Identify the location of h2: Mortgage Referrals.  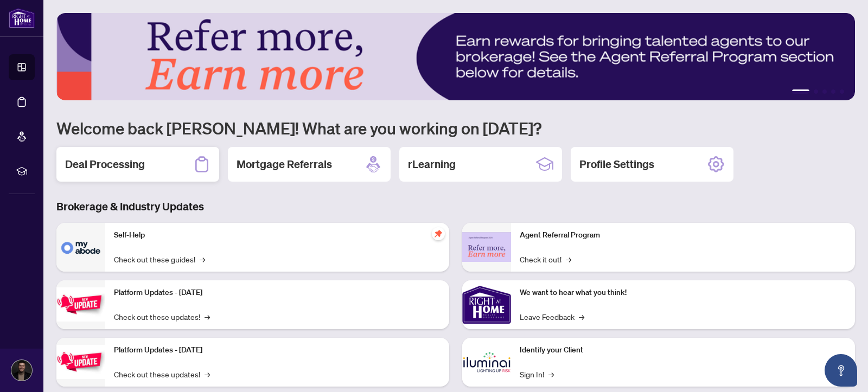
(284, 165).